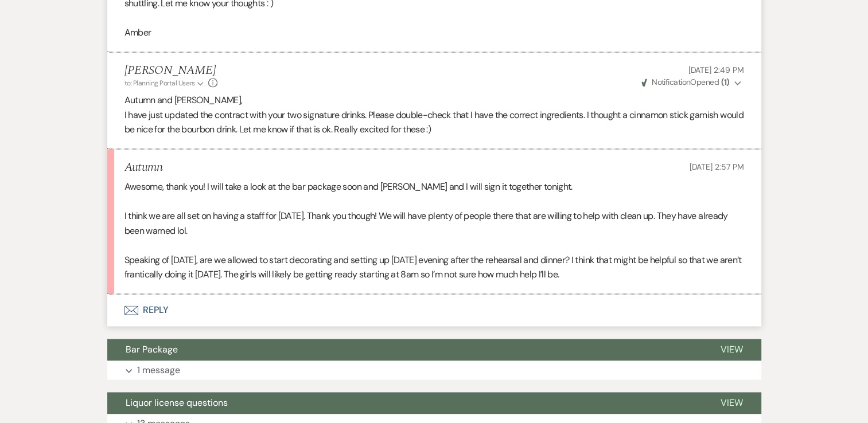  Describe the element at coordinates (160, 83) in the screenshot. I see `span: to: Planning Portal Users` at that location.